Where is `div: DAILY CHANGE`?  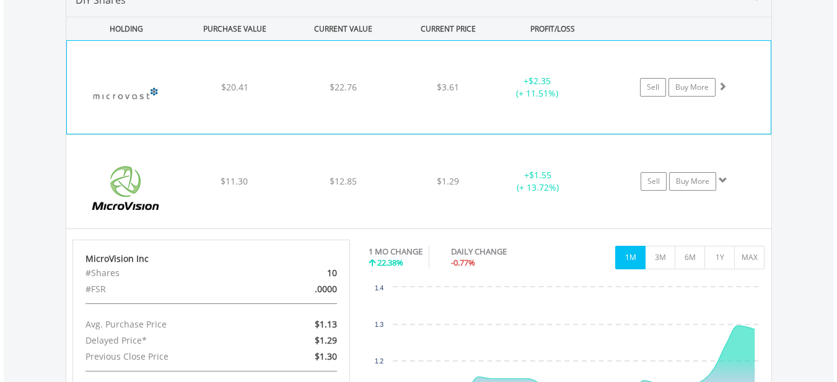 div: DAILY CHANGE is located at coordinates (501, 252).